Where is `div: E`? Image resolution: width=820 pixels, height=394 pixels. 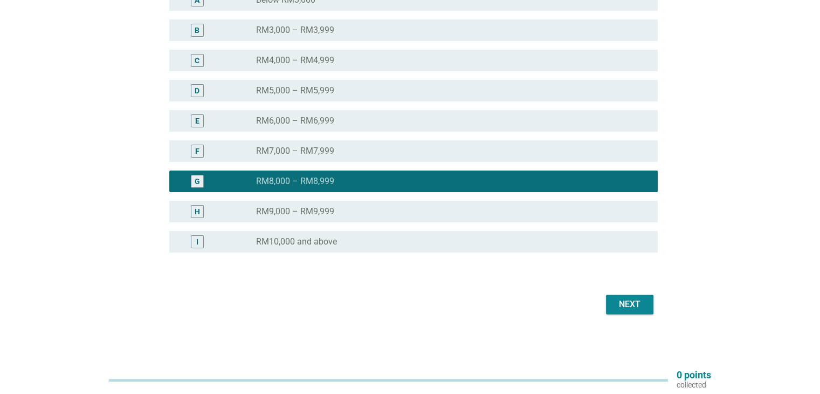 div: E is located at coordinates (197, 121).